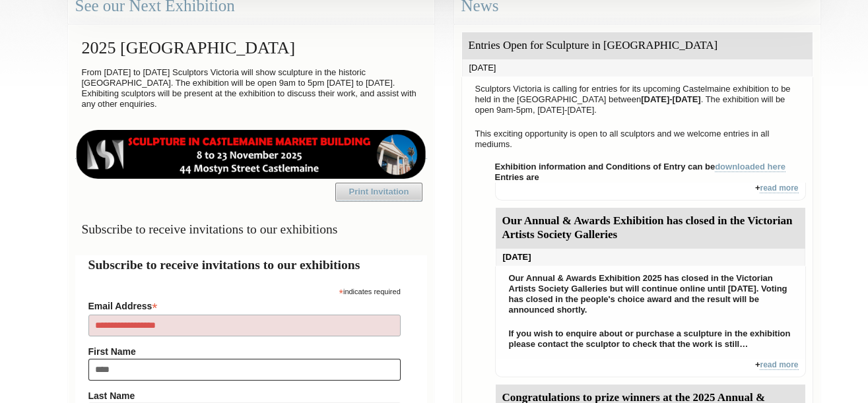 The width and height of the screenshot is (868, 403). Describe the element at coordinates (641, 167) in the screenshot. I see `strong: Exhibition information and Conditions of Entry can be` at that location.